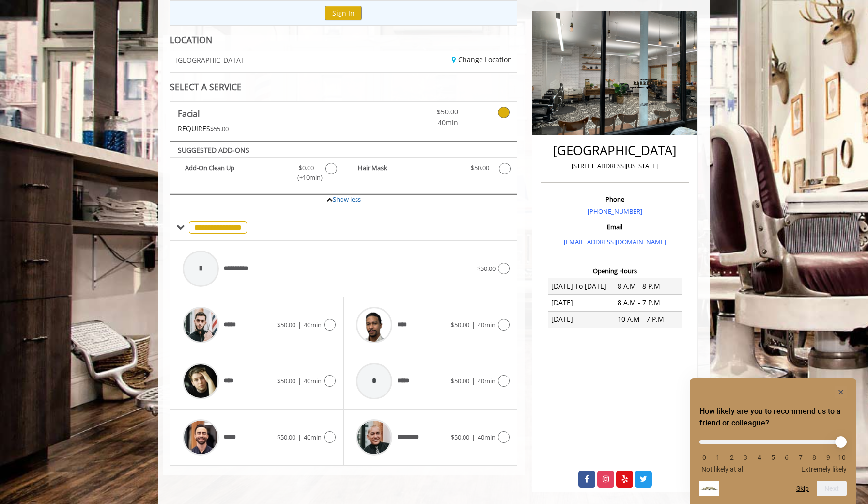 Image resolution: width=868 pixels, height=504 pixels. I want to click on span: $0.00, so click(306, 168).